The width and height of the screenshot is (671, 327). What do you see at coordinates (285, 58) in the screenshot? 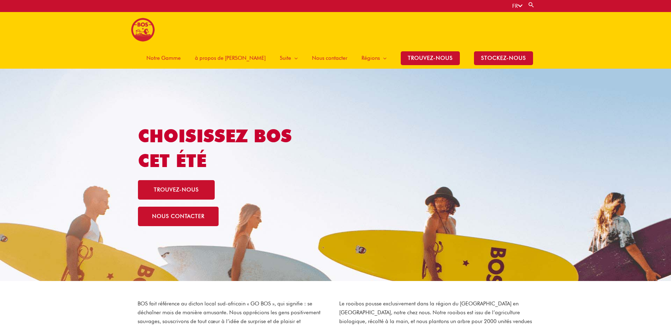
I see `span: Suite` at bounding box center [285, 58].